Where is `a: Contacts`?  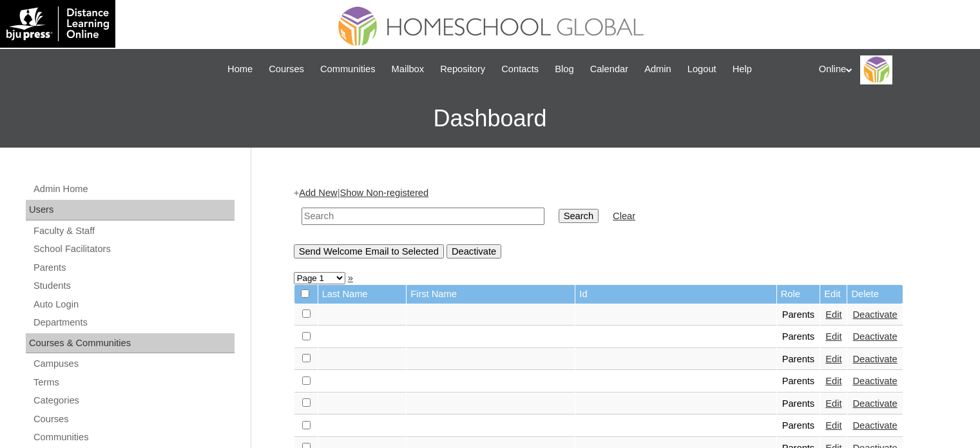 a: Contacts is located at coordinates (520, 69).